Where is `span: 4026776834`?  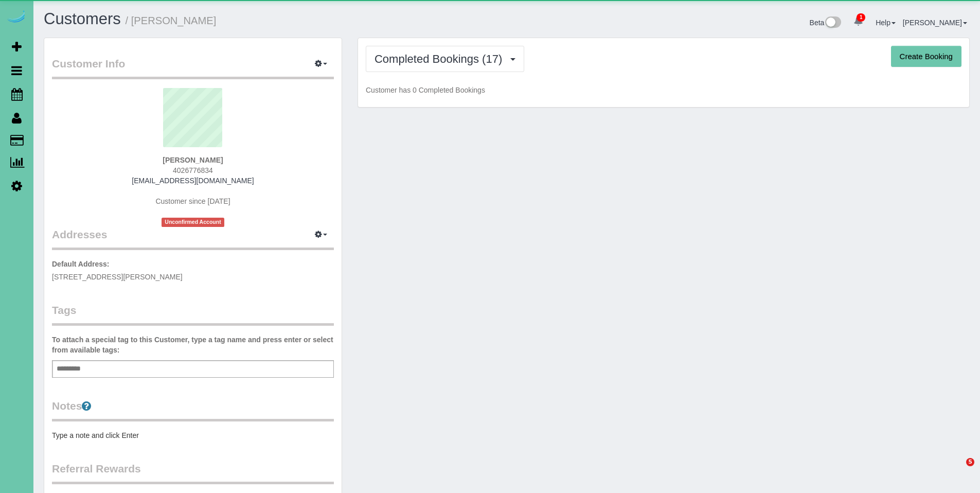 span: 4026776834 is located at coordinates (193, 170).